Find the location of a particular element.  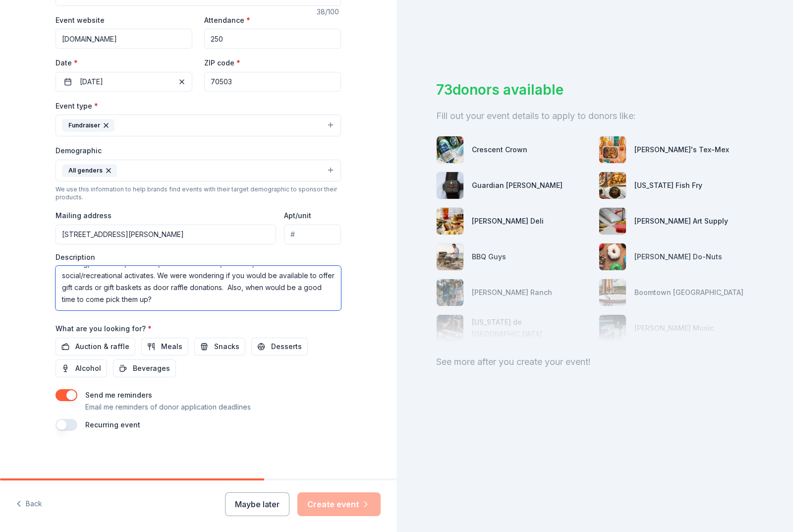

label: Apt/unit is located at coordinates (297, 216).